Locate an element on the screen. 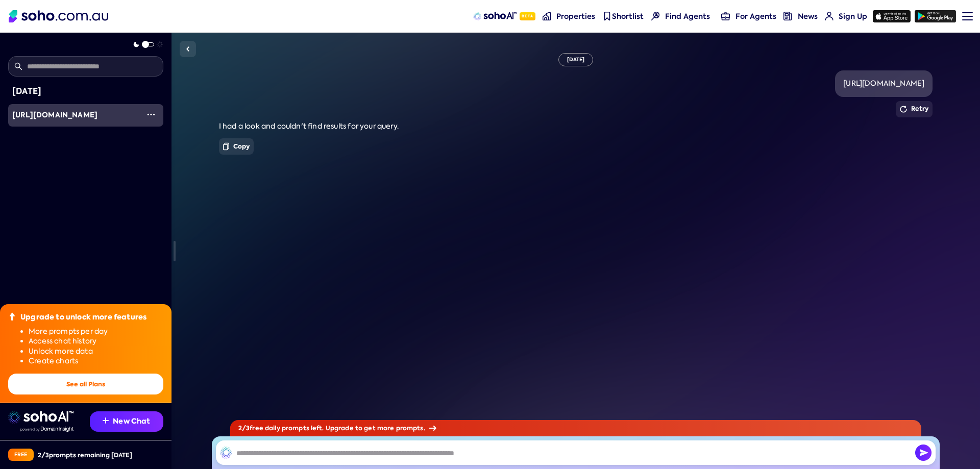 Image resolution: width=980 pixels, height=469 pixels. button: Send is located at coordinates (923, 453).